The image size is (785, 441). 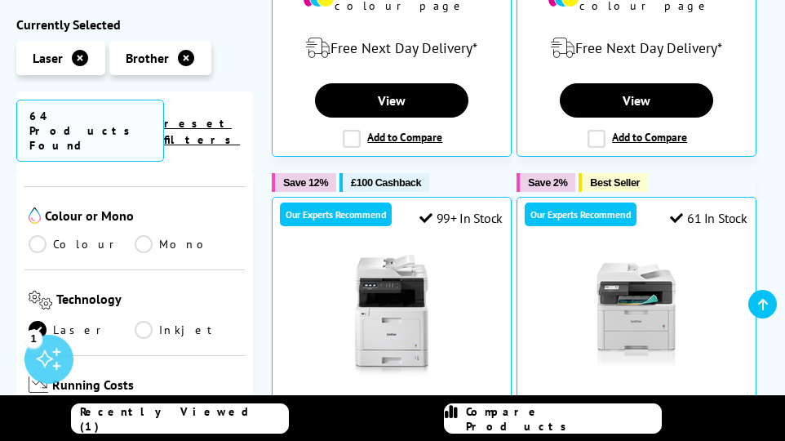 What do you see at coordinates (461, 218) in the screenshot?
I see `div: 99+ In Stock` at bounding box center [461, 218].